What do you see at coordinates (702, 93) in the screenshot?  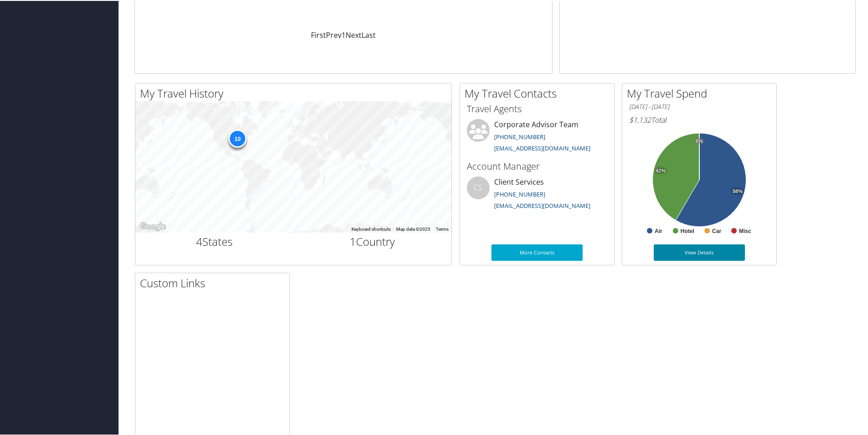 I see `h2: My Travel Spend` at bounding box center [702, 93].